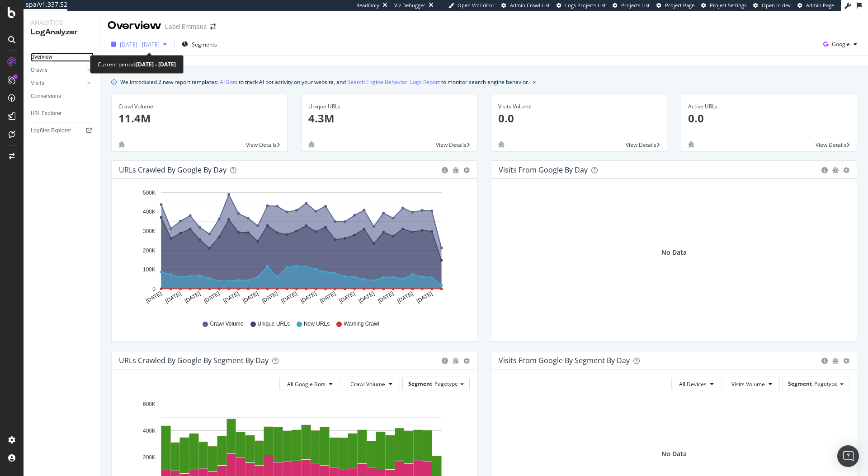  I want to click on div: Active URLs, so click(769, 107).